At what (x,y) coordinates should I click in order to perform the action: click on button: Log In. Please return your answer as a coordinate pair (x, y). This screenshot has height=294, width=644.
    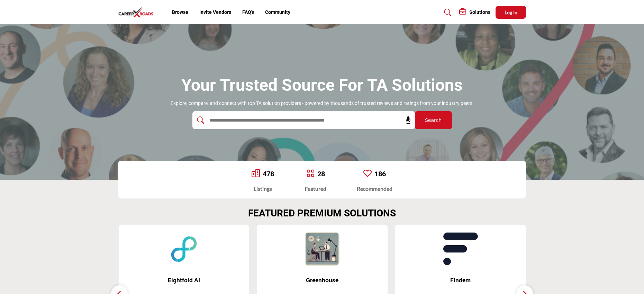
    Looking at the image, I should click on (511, 12).